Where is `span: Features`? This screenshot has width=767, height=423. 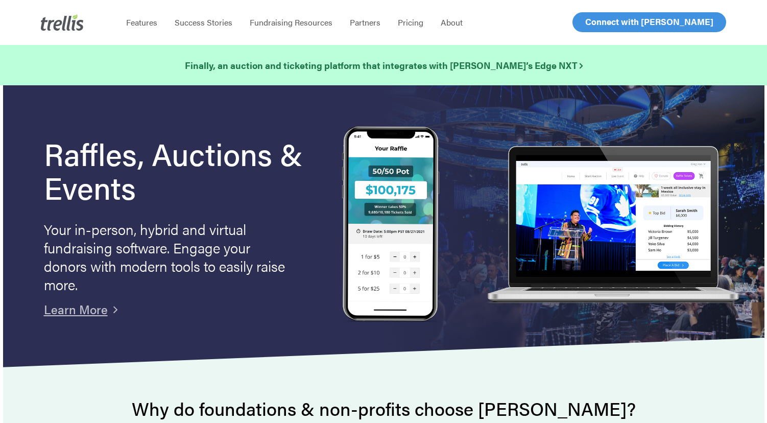
span: Features is located at coordinates (141, 22).